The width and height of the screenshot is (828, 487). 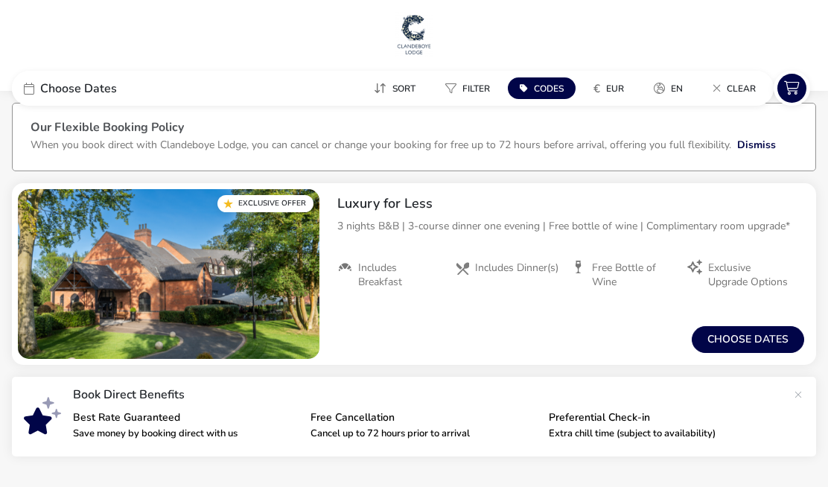 I want to click on div: Luxury for Less3 nights B&B | 3-course dinner one evening | Free bottle of wine | Complimentary r..., so click(x=570, y=242).